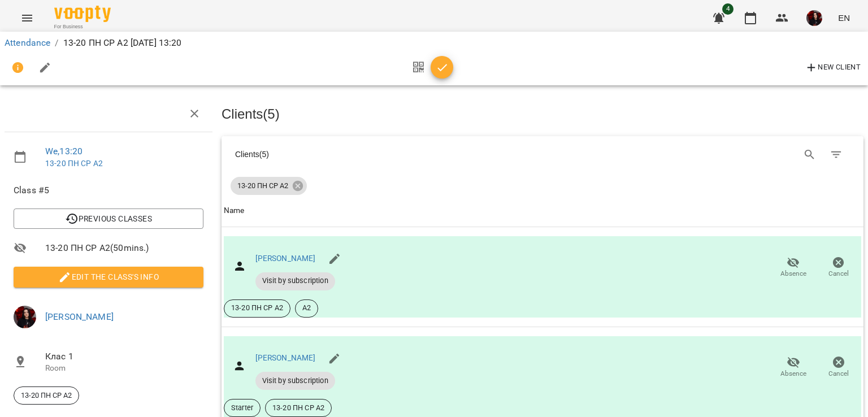 This screenshot has width=868, height=417. Describe the element at coordinates (82, 26) in the screenshot. I see `span: For Business` at that location.